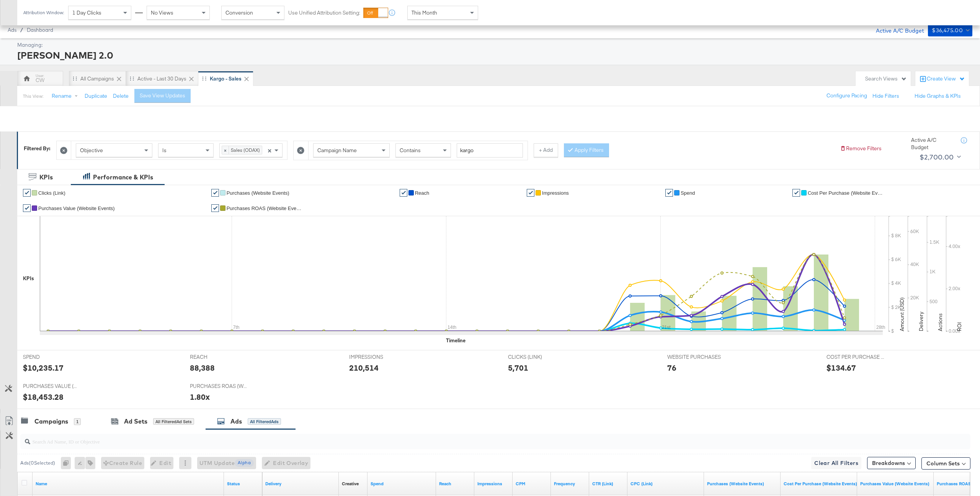 This screenshot has width=980, height=496. I want to click on span: Campaign Name, so click(337, 150).